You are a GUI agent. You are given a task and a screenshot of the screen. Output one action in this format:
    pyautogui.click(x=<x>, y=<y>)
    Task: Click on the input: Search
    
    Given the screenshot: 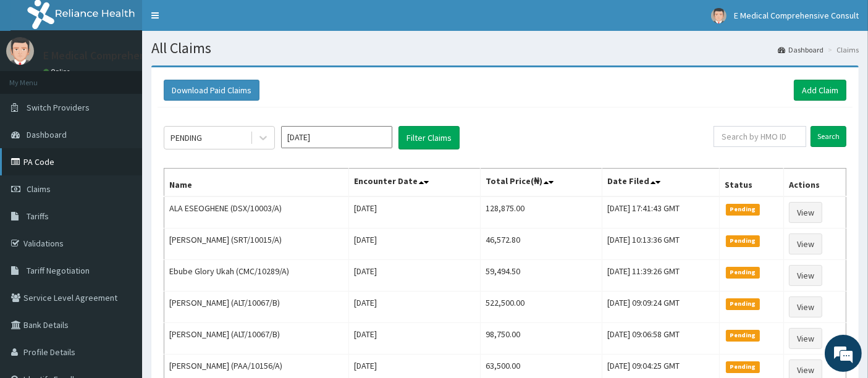 What is the action you would take?
    pyautogui.click(x=828, y=136)
    